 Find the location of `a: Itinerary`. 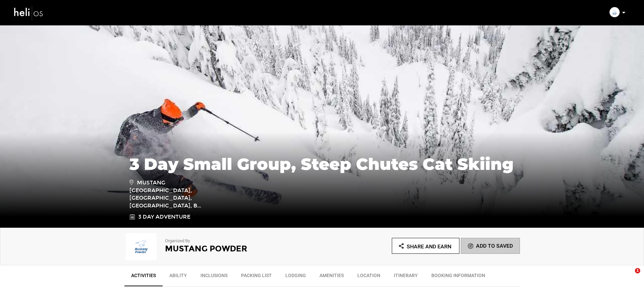

a: Itinerary is located at coordinates (406, 277).